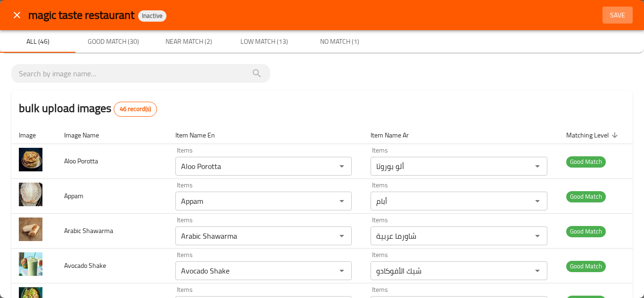 This screenshot has width=644, height=298. What do you see at coordinates (74, 196) in the screenshot?
I see `span: Appam` at bounding box center [74, 196].